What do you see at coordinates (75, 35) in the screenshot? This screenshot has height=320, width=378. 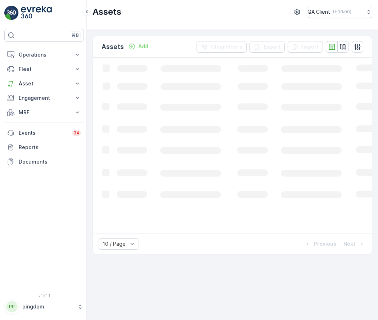 I see `p: ⌘B` at bounding box center [75, 35].